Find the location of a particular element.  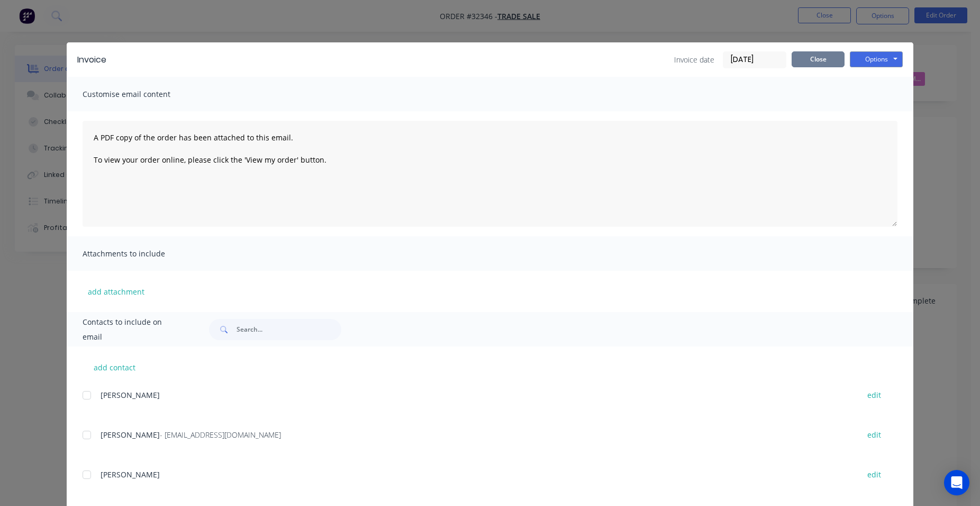

span: Invoice date is located at coordinates (694, 60).